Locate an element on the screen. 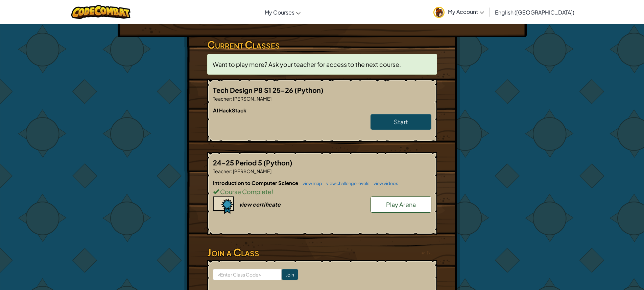  input: <Enter Class Code> is located at coordinates (247, 275).